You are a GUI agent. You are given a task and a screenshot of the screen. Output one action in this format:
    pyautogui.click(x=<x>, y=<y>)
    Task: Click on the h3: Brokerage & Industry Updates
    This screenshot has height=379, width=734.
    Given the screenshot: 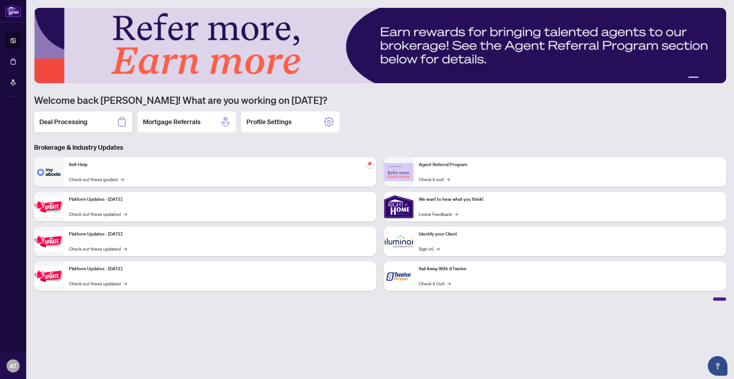 What is the action you would take?
    pyautogui.click(x=380, y=147)
    